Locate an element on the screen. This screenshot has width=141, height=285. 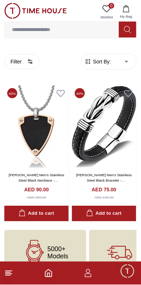
a: Home is located at coordinates (49, 274).